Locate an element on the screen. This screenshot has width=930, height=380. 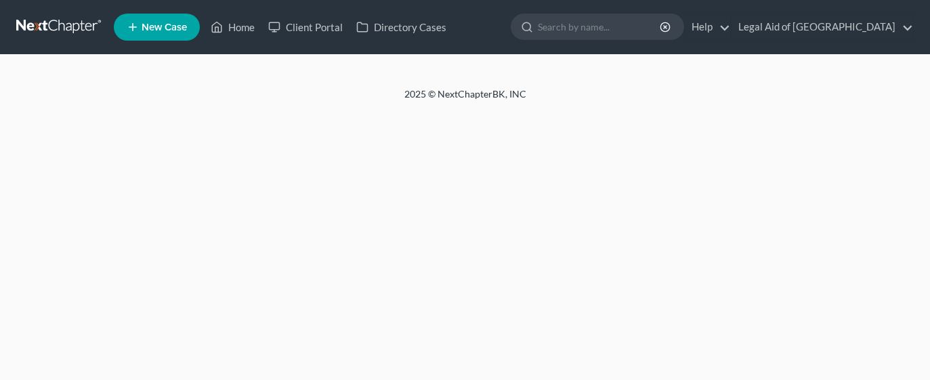
a: Directory Cases is located at coordinates (401, 27).